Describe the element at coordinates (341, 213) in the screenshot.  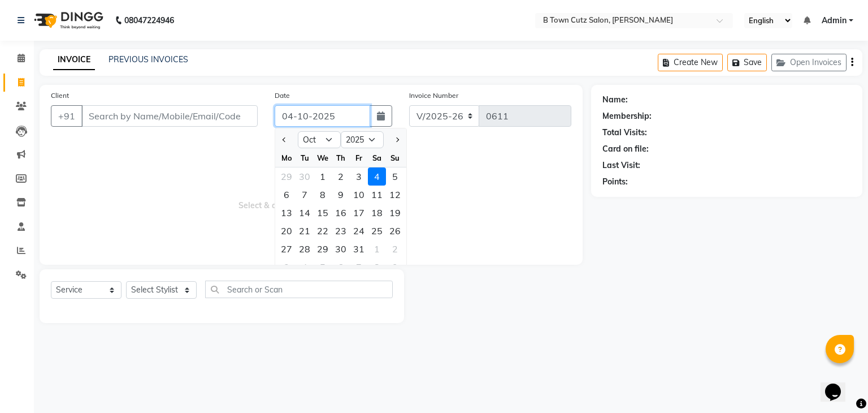
I see `div: Thursday, October 16, 2025` at that location.